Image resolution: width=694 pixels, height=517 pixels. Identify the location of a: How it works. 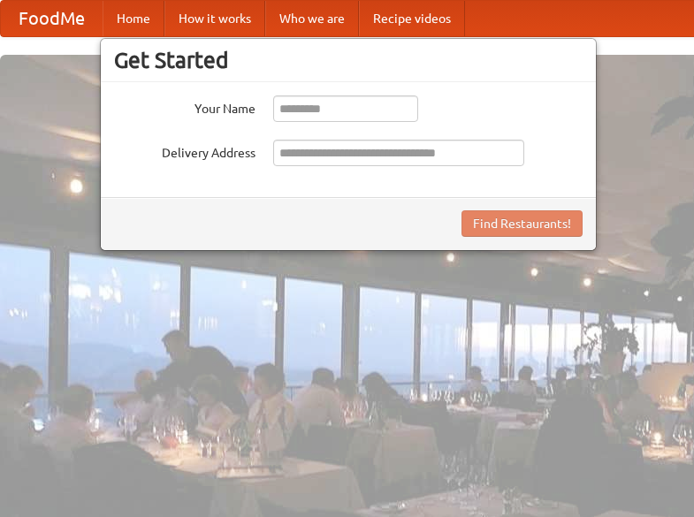
(215, 19).